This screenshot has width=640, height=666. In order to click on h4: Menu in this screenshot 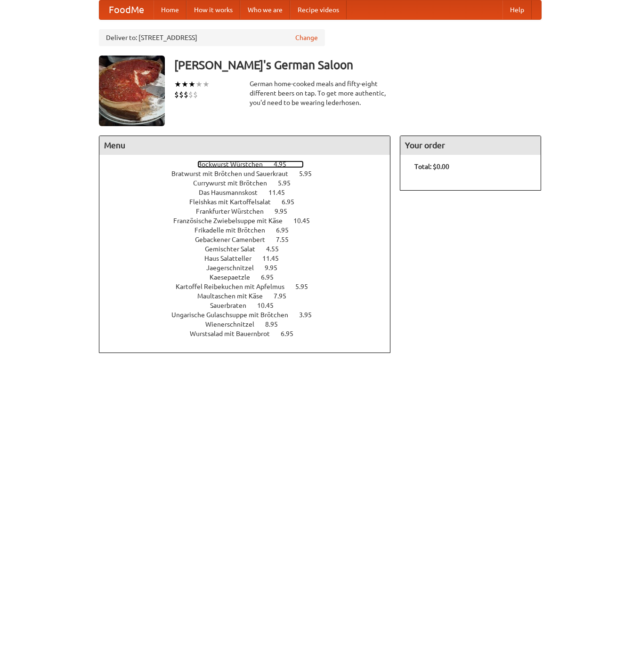, I will do `click(245, 145)`.